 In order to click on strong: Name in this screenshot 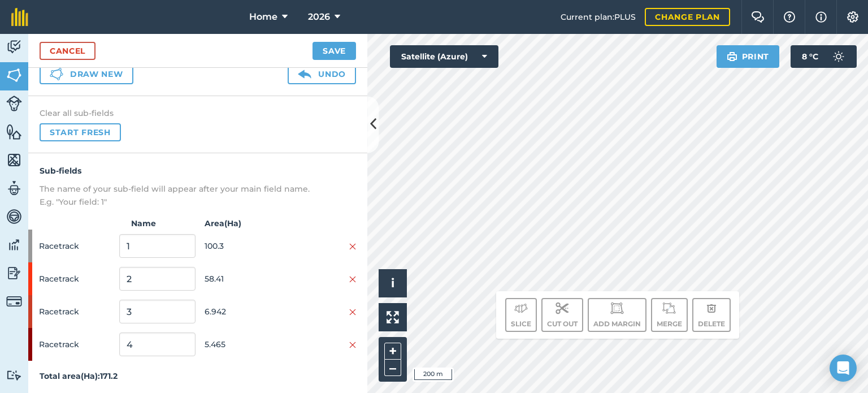, I will do `click(155, 223)`.